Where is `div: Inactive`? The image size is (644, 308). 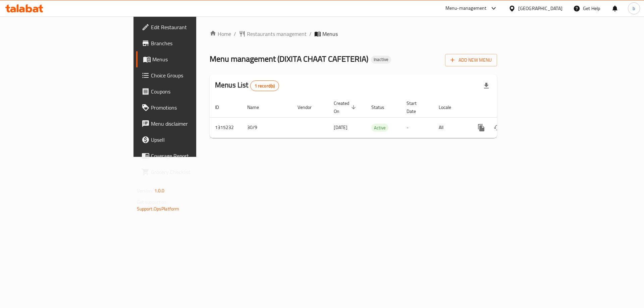
div: Inactive is located at coordinates (381, 60).